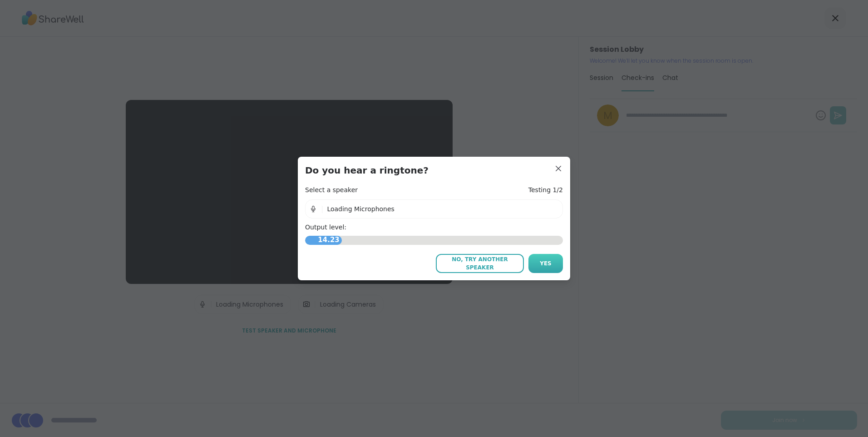  What do you see at coordinates (546, 264) in the screenshot?
I see `span: Yes` at bounding box center [546, 264].